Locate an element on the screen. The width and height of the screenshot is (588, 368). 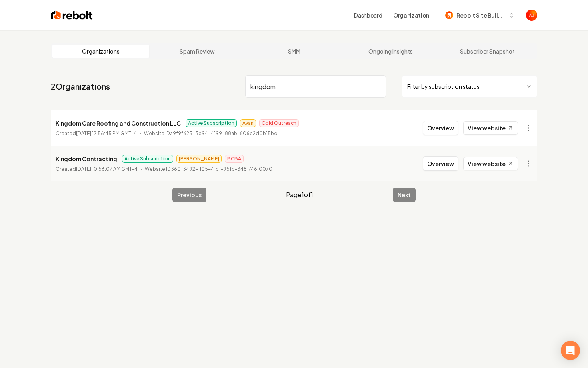
span: Rebolt Site Builder is located at coordinates (481, 15).